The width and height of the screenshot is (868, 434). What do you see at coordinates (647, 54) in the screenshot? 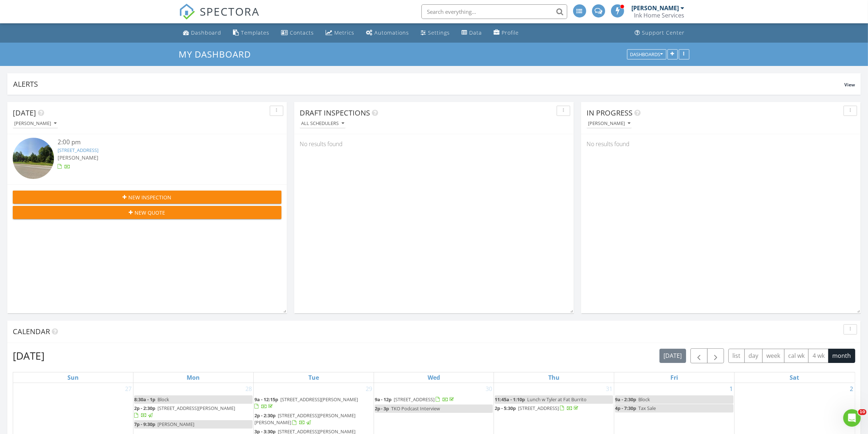
I see `div: Dashboards` at bounding box center [647, 54].